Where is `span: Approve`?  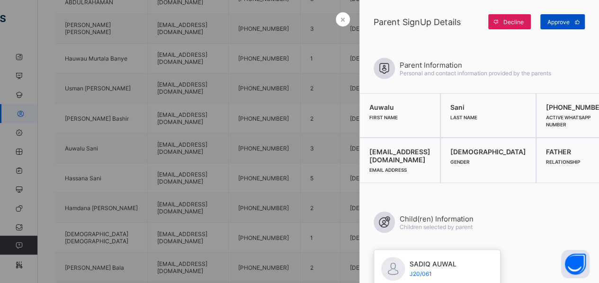
span: Approve is located at coordinates (558, 22).